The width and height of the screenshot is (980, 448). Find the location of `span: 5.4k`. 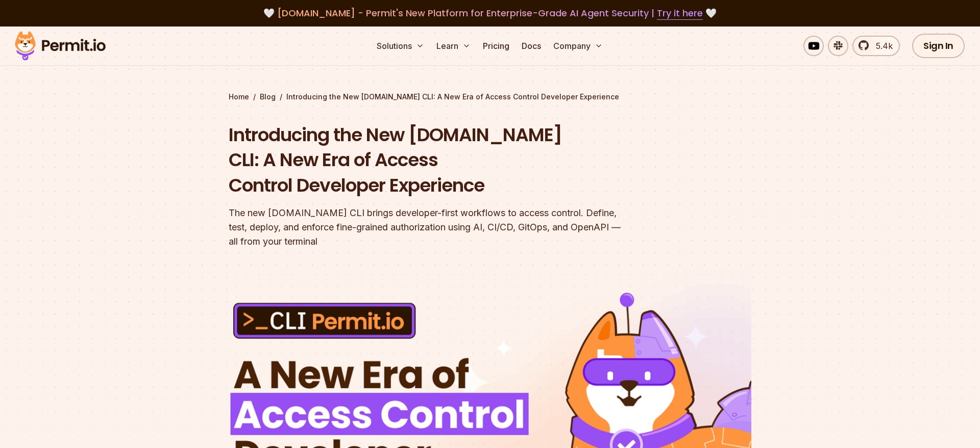

span: 5.4k is located at coordinates (881, 46).